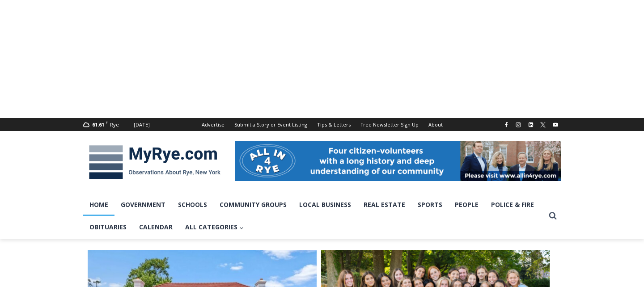 The width and height of the screenshot is (644, 287). What do you see at coordinates (430, 205) in the screenshot?
I see `a: Sports` at bounding box center [430, 205].